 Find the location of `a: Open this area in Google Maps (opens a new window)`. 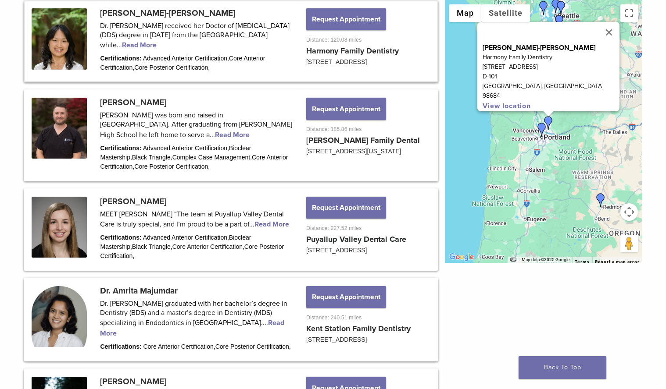

a: Open this area in Google Maps (opens a new window) is located at coordinates (461, 257).